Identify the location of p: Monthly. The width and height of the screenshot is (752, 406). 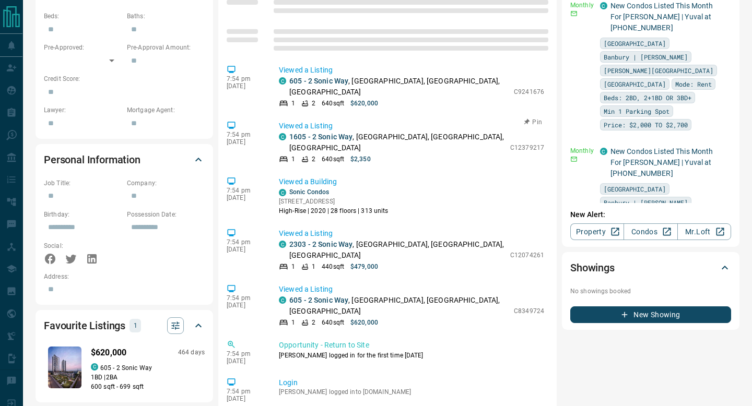
(582, 151).